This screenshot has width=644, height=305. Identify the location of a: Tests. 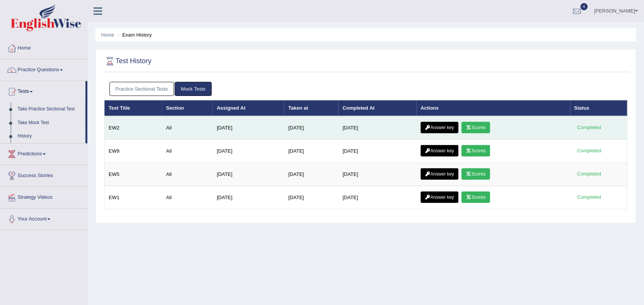
(43, 91).